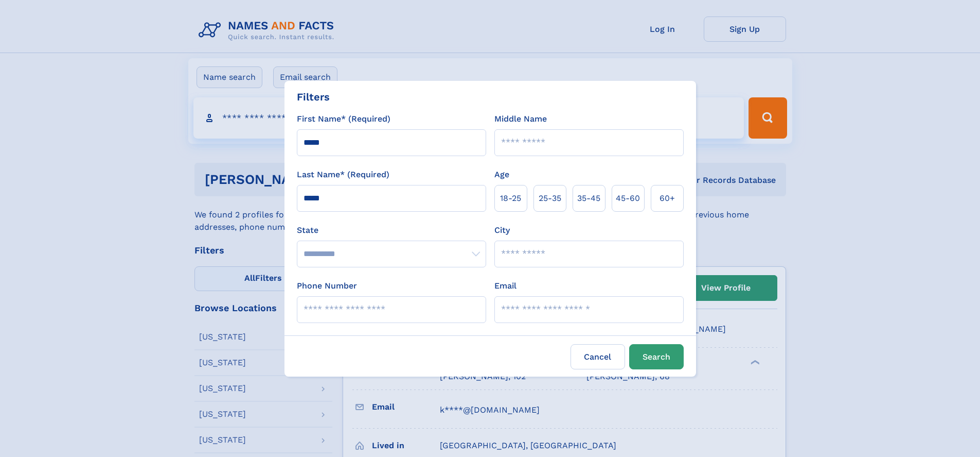 The image size is (980, 457). Describe the element at coordinates (551, 198) in the screenshot. I see `span: 25‑35` at that location.